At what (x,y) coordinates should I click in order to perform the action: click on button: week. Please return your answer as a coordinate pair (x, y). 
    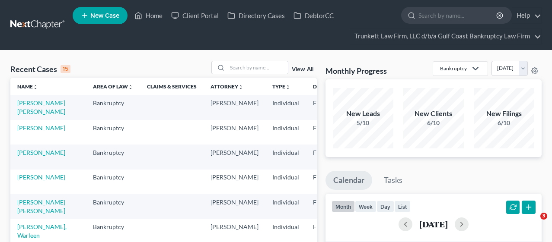
    Looking at the image, I should click on (366, 207).